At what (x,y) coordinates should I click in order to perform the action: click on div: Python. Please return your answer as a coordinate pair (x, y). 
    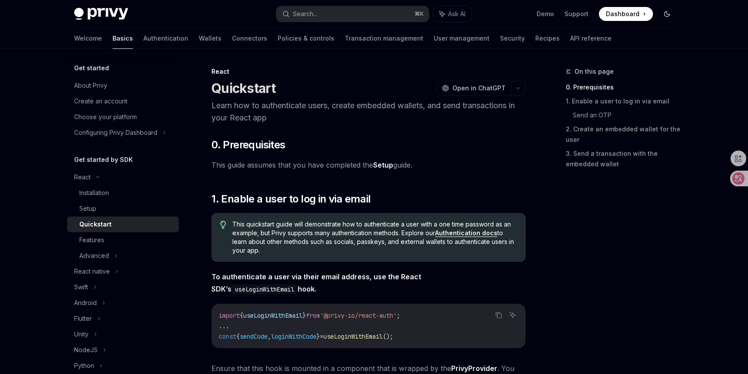
    Looking at the image, I should click on (84, 365).